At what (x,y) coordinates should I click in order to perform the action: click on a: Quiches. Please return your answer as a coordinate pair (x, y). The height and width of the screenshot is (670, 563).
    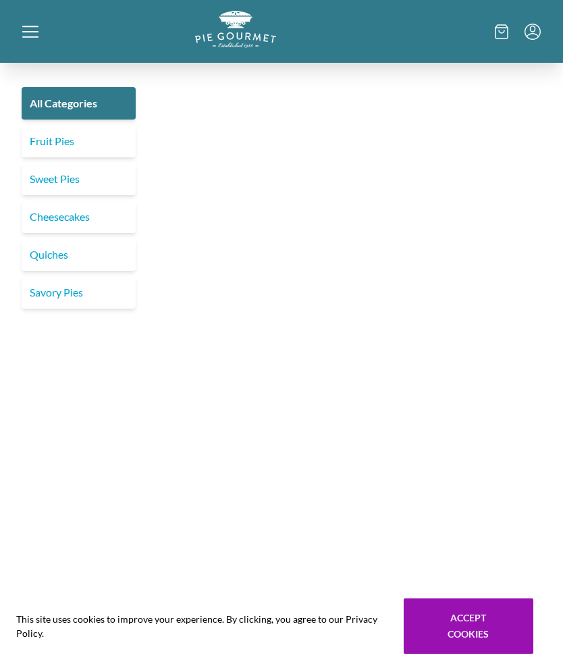
    Looking at the image, I should click on (78, 255).